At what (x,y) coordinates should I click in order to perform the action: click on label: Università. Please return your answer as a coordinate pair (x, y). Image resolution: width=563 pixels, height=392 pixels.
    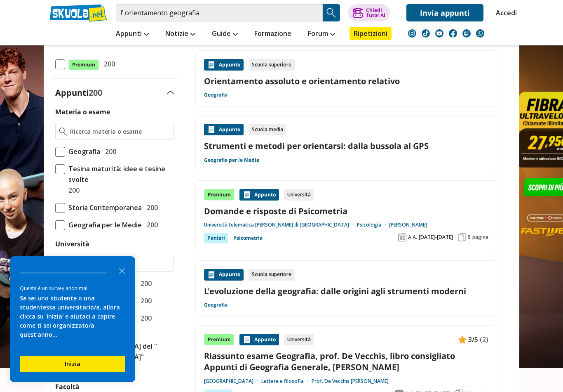
    Looking at the image, I should click on (72, 244).